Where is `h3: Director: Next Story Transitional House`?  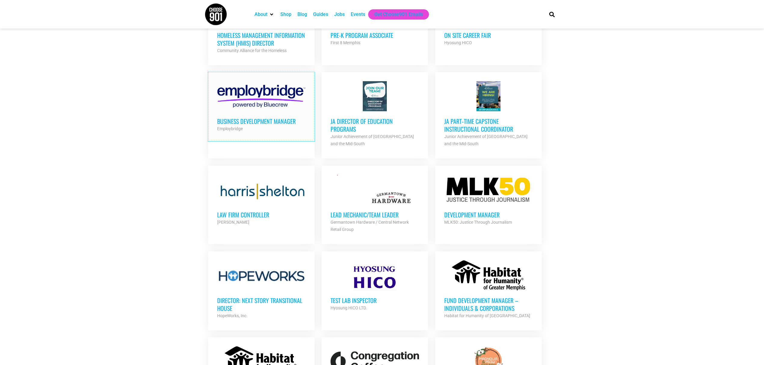
h3: Director: Next Story Transitional House is located at coordinates (261, 304).